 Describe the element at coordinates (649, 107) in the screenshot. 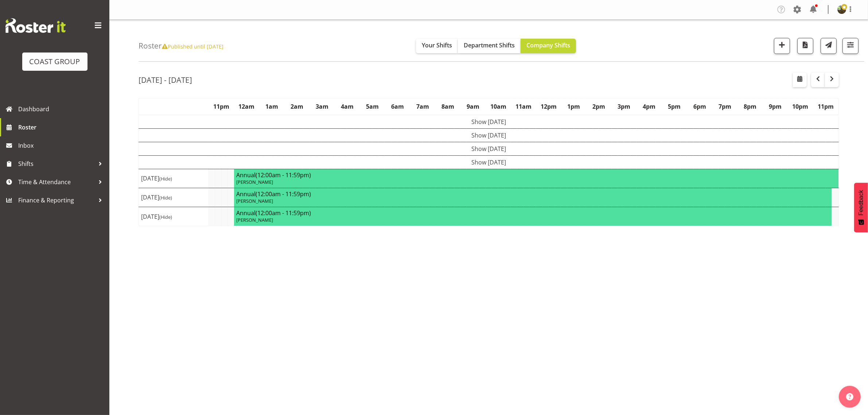

I see `th: 4pm` at that location.